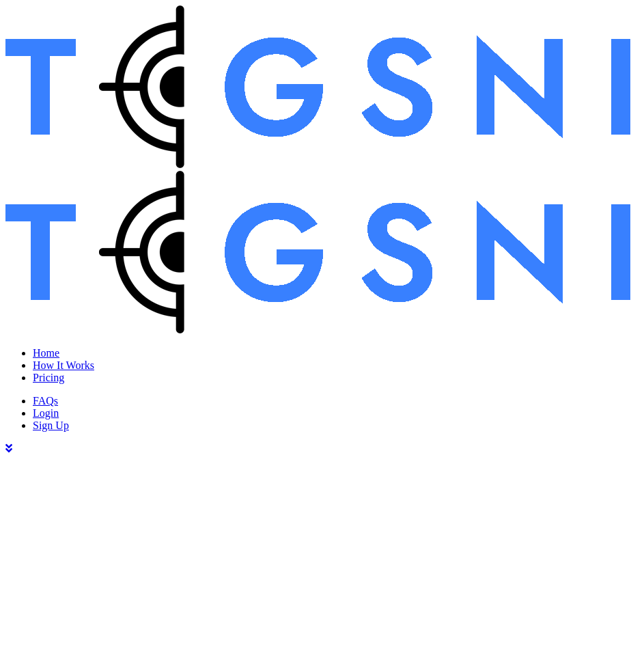  What do you see at coordinates (336, 414) in the screenshot?
I see `div: Login` at bounding box center [336, 414].